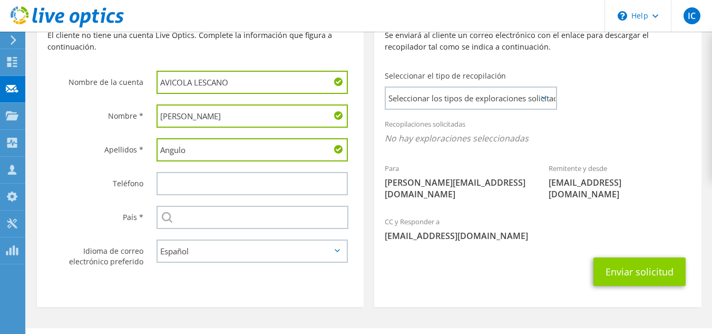 The image size is (712, 334). Describe the element at coordinates (95, 214) in the screenshot. I see `label: País *` at that location.